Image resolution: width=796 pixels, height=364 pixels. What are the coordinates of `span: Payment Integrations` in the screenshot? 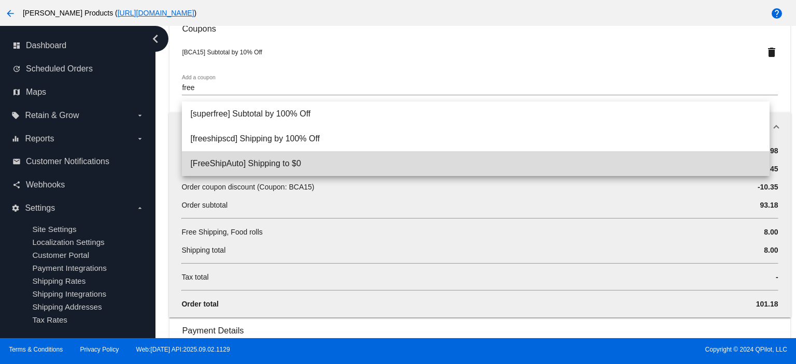 It's located at (69, 268).